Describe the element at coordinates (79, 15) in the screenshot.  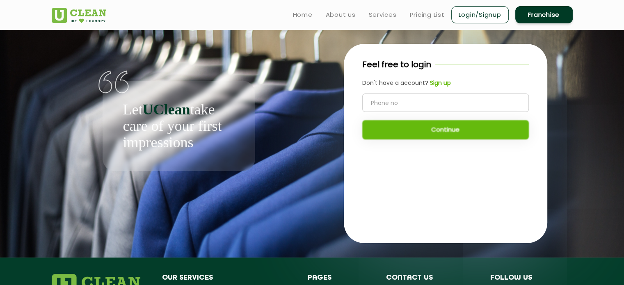
I see `img: UClean Laundry and Dry Cleaning` at that location.